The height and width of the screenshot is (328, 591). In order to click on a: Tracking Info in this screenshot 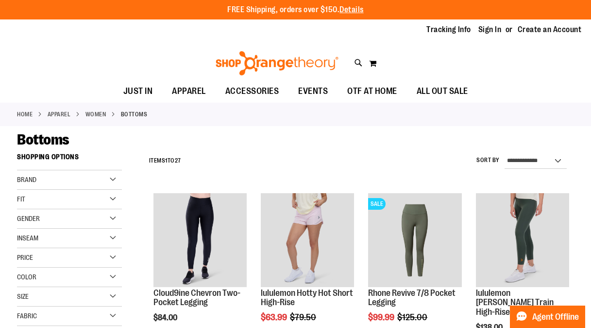, I will do `click(449, 30)`.